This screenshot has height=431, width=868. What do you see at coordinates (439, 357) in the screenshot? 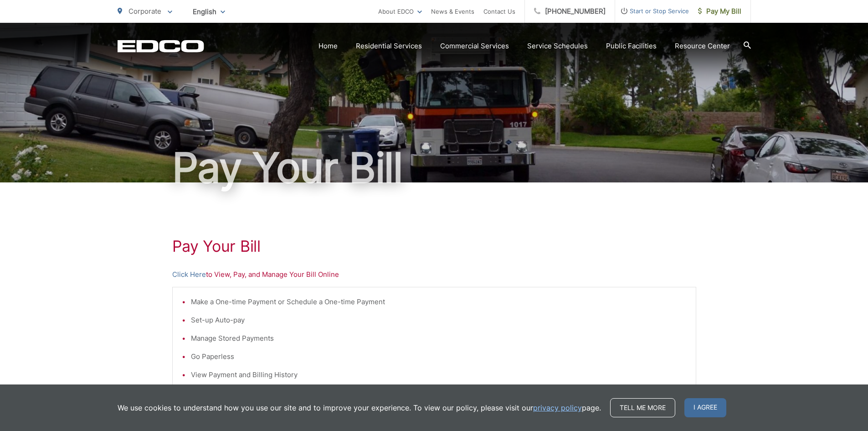
I see `li: Go Paperless` at bounding box center [439, 357].